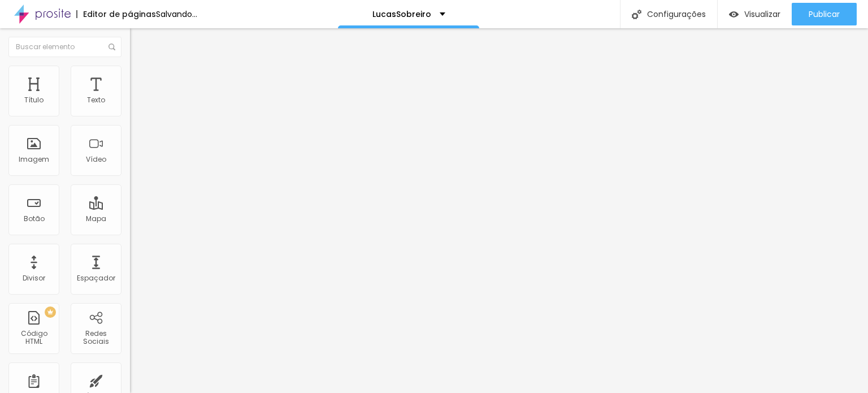 The width and height of the screenshot is (868, 393). What do you see at coordinates (177, 14) in the screenshot?
I see `div: Salvando...` at bounding box center [177, 14].